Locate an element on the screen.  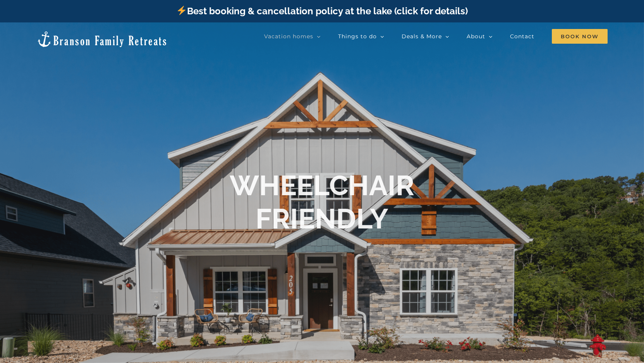
span: Deals & More is located at coordinates (422, 36).